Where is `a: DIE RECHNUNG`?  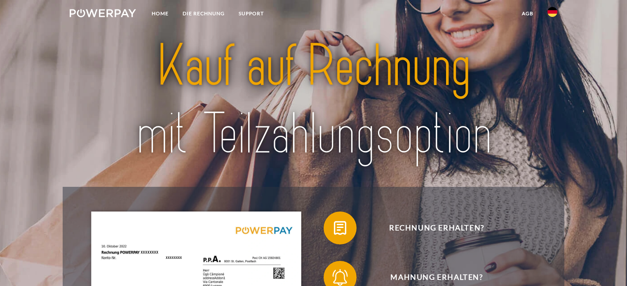 a: DIE RECHNUNG is located at coordinates (204, 14).